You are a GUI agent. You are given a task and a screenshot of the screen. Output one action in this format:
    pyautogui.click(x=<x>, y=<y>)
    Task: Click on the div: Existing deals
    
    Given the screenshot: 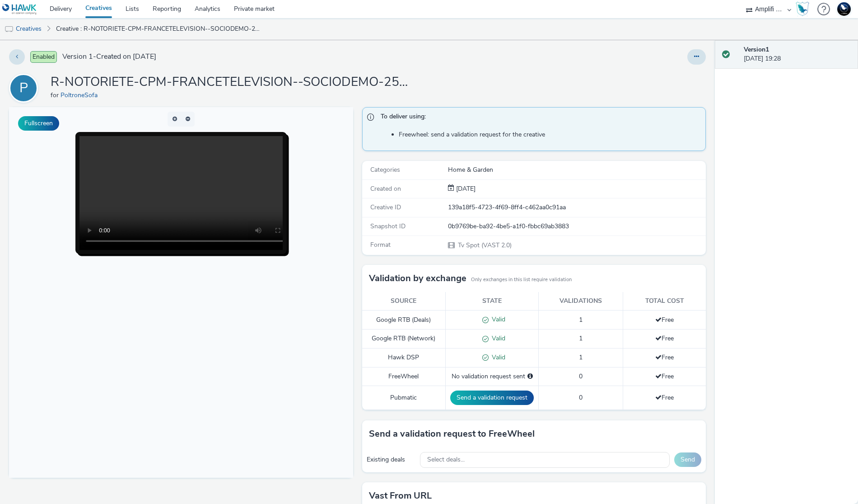 What is the action you would take?
    pyautogui.click(x=391, y=459)
    